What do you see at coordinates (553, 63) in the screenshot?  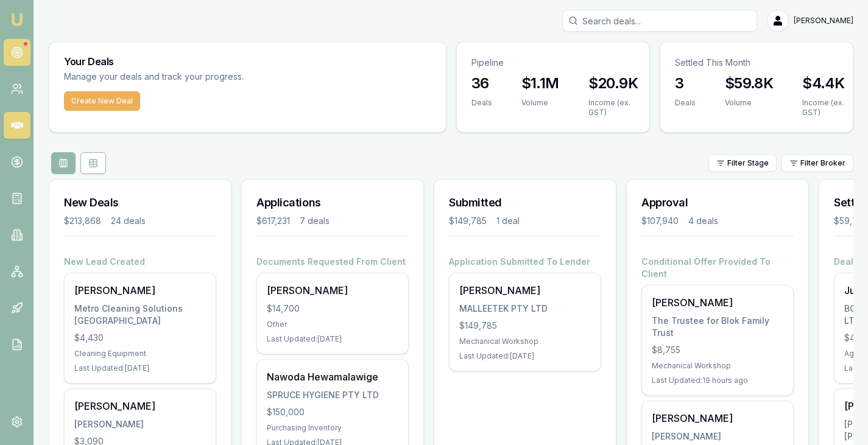 I see `p: Pipeline` at bounding box center [553, 63].